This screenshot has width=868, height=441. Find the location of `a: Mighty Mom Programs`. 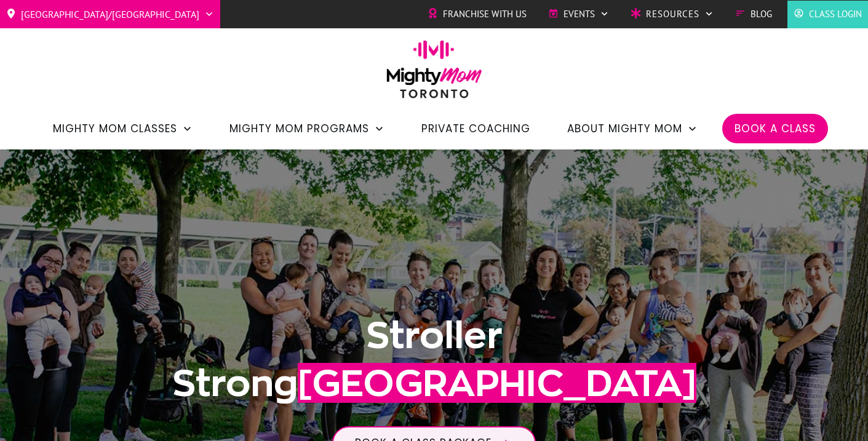

a: Mighty Mom Programs is located at coordinates (307, 128).